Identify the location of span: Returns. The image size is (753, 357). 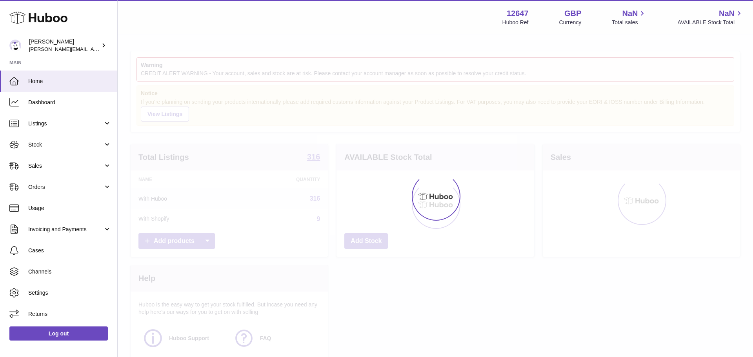
(70, 314).